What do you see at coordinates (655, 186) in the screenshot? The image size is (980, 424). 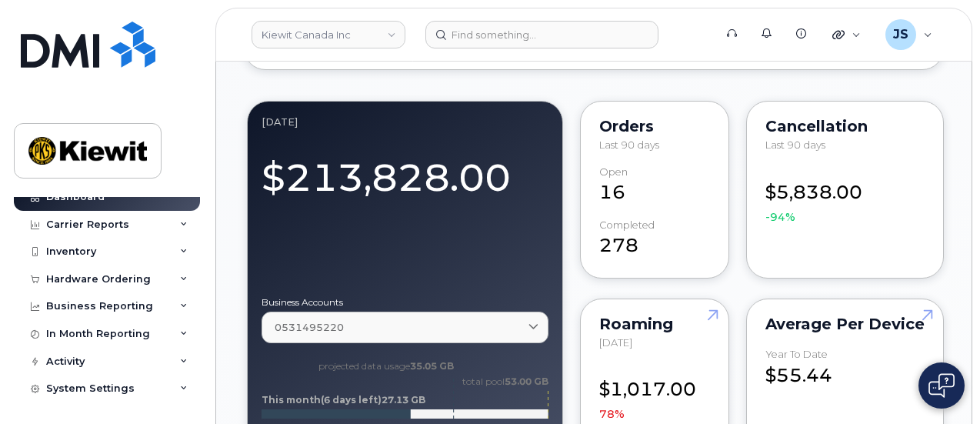 I see `div: 16` at bounding box center [655, 186].